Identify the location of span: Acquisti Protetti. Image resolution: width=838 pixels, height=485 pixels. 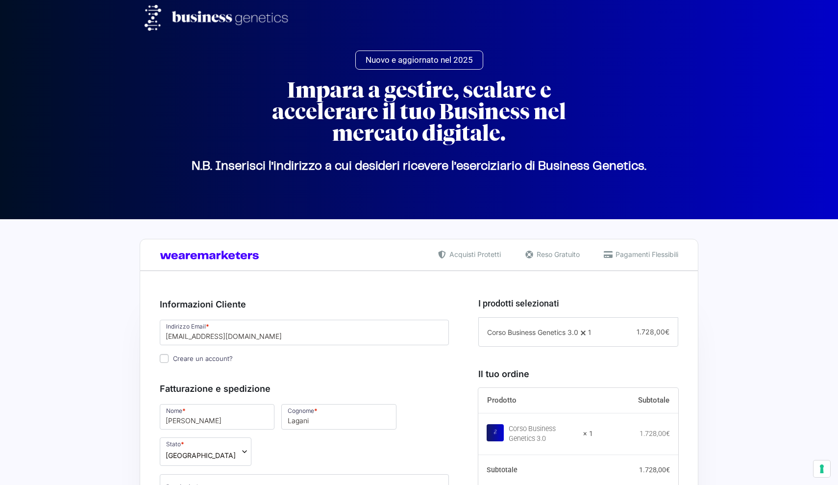
(474, 254).